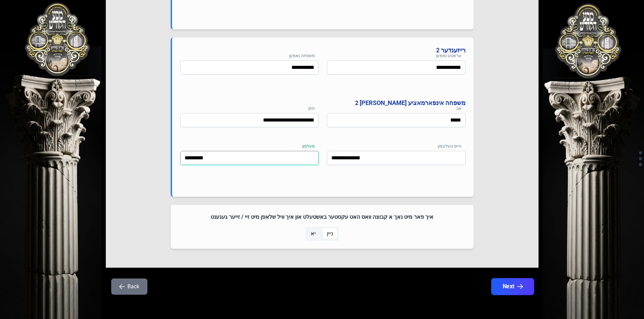 This screenshot has height=319, width=644. What do you see at coordinates (313, 233) in the screenshot?
I see `span: יא` at bounding box center [313, 233].